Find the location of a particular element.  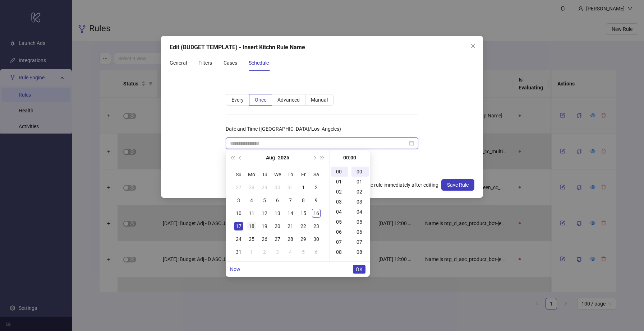

span: Once is located at coordinates (260, 100).